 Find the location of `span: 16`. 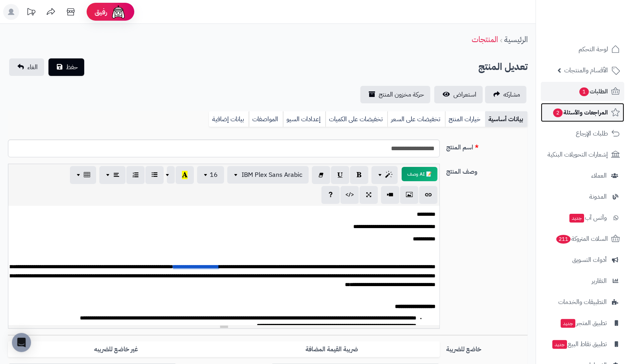

span: 16 is located at coordinates (214, 175).